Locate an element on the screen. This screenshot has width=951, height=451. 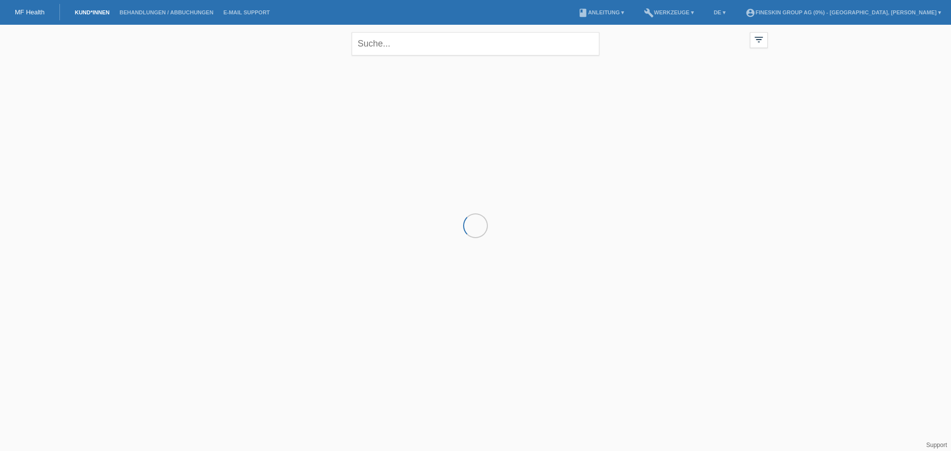
a: Support is located at coordinates (936, 445).